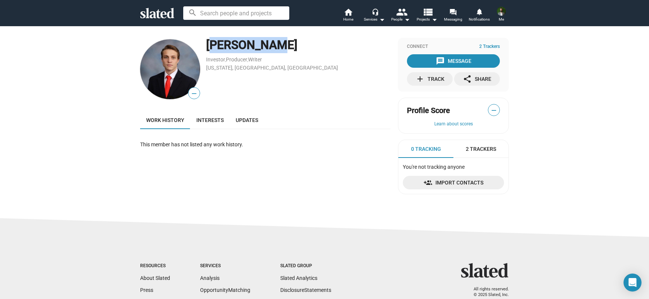  What do you see at coordinates (633, 283) in the screenshot?
I see `div: Open Intercom Messenger` at bounding box center [633, 283].